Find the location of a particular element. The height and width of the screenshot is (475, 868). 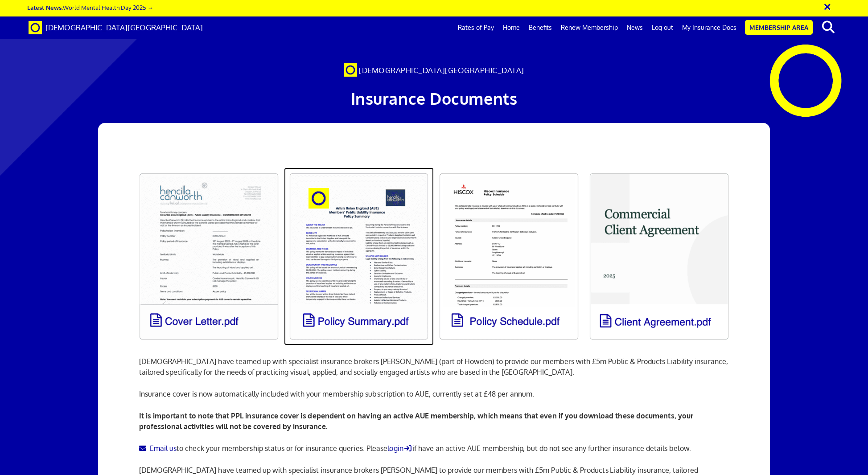

a: Benefits is located at coordinates (540, 28).